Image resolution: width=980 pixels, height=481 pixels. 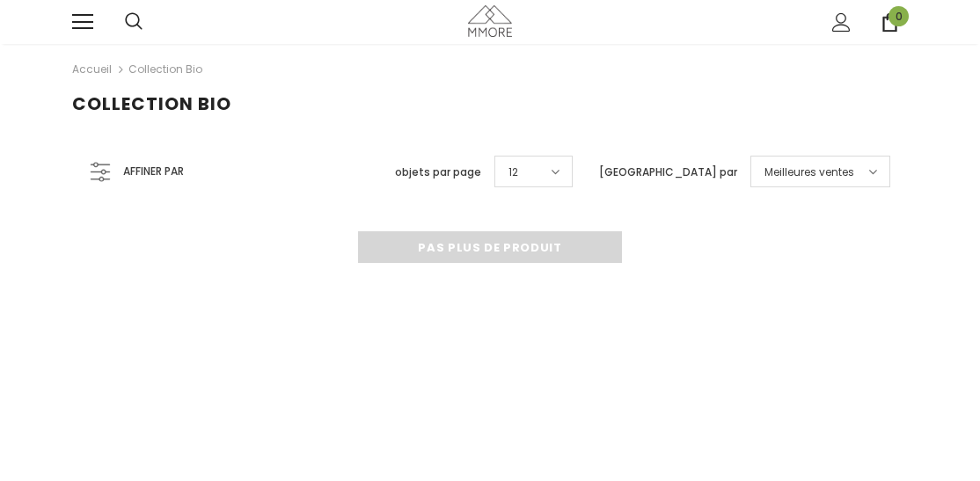 What do you see at coordinates (513, 172) in the screenshot?
I see `span: 12` at bounding box center [513, 172].